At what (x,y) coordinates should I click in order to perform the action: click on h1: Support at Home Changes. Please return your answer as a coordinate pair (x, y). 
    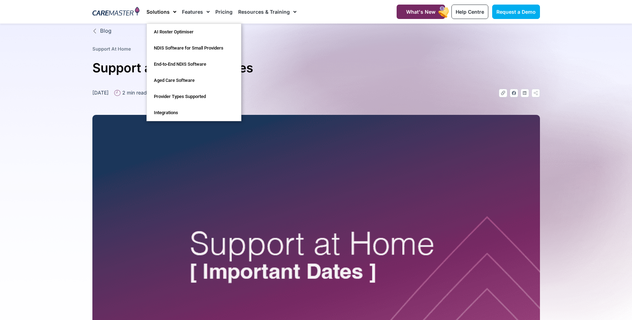
    Looking at the image, I should click on (316, 68).